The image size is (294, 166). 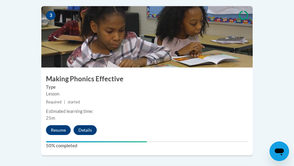 I want to click on label: Type, so click(x=147, y=87).